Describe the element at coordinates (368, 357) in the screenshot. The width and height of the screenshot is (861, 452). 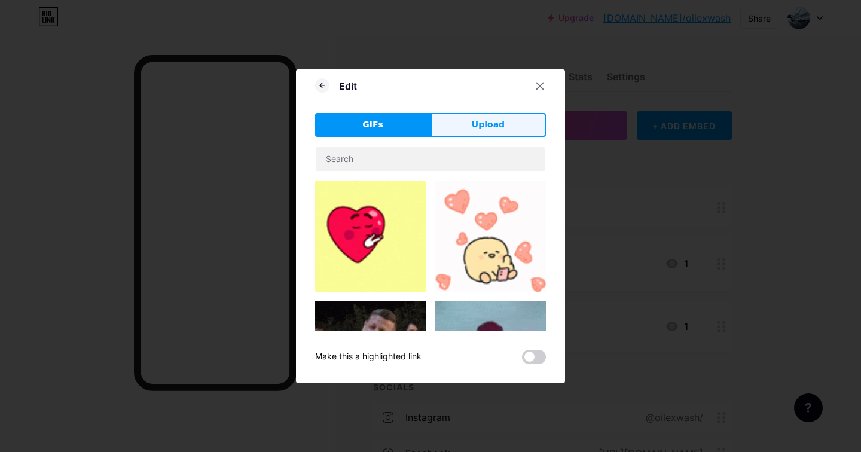
I see `div: Make this a highlighted link` at that location.